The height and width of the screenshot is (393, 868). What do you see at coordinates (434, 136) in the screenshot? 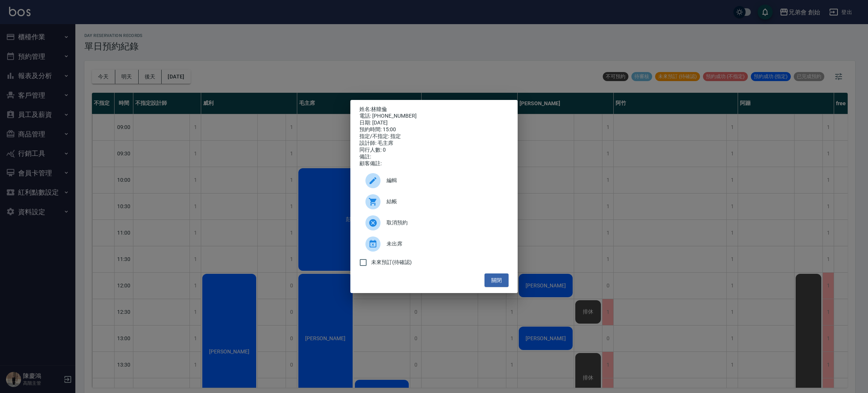
I see `div: 指定/不指定: 指定` at bounding box center [434, 136].